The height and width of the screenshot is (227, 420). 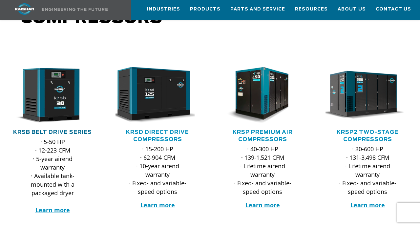 I want to click on span: Products, so click(x=205, y=9).